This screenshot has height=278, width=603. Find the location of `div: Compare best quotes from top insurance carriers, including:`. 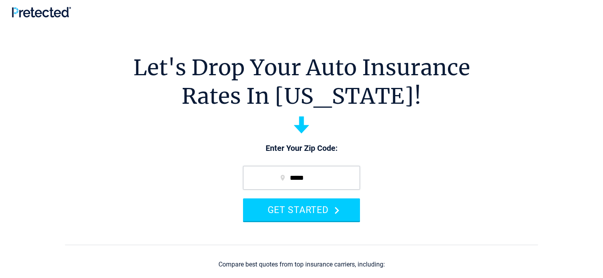

div: Compare best quotes from top insurance carriers, including: is located at coordinates (302, 265).